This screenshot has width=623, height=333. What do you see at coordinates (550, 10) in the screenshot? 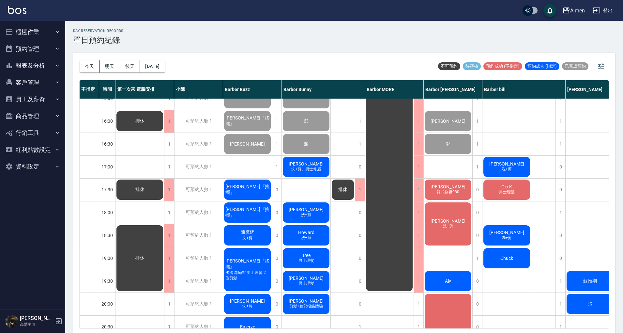
I see `button: save` at bounding box center [550, 10].